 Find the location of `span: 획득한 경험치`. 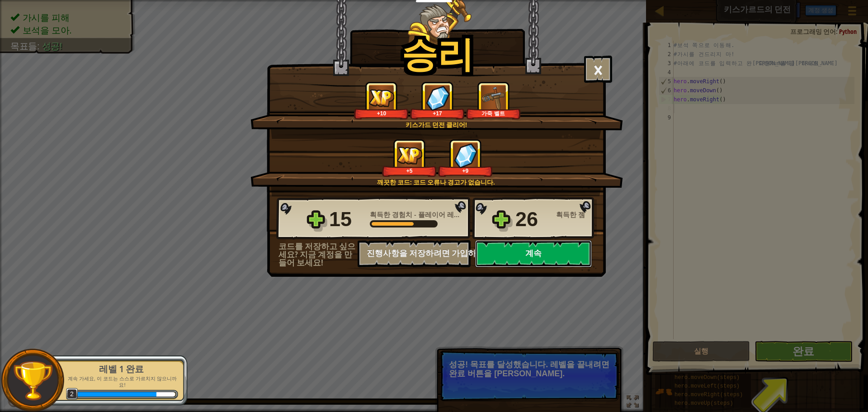

span: 획득한 경험치 is located at coordinates (392, 214).